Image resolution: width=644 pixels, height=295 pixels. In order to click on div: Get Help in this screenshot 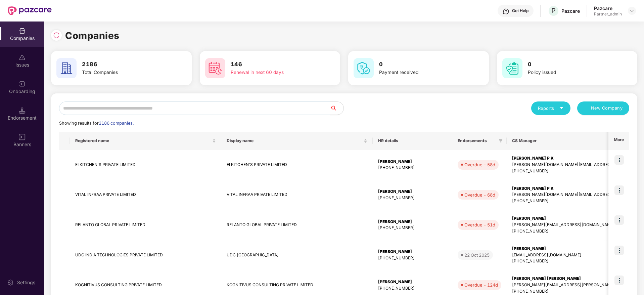, I will do `click(520, 11)`.